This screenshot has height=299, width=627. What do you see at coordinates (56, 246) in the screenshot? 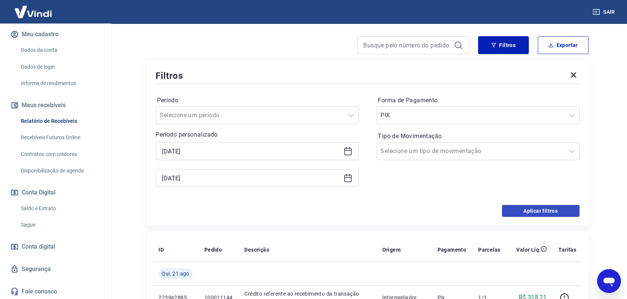
I see `a: Conta digital` at bounding box center [56, 246].